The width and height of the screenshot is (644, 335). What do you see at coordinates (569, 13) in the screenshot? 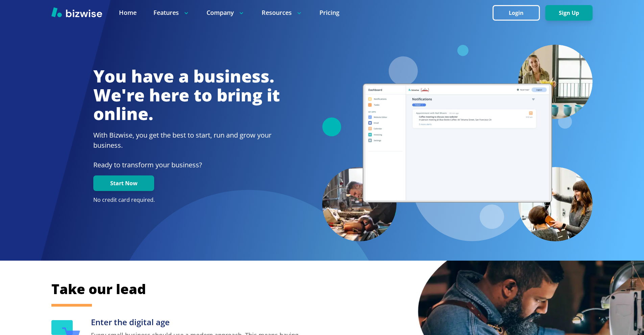
I see `button: Sign Up` at bounding box center [569, 13].